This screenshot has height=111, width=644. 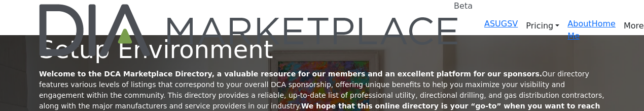 I want to click on a: Beta, so click(x=250, y=30).